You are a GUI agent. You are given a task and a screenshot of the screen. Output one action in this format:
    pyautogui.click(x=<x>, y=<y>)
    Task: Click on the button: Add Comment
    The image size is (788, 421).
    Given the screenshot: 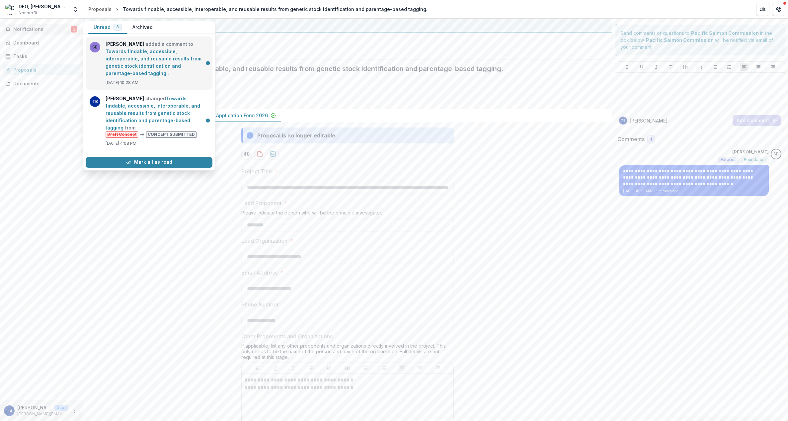 What is the action you would take?
    pyautogui.click(x=757, y=121)
    